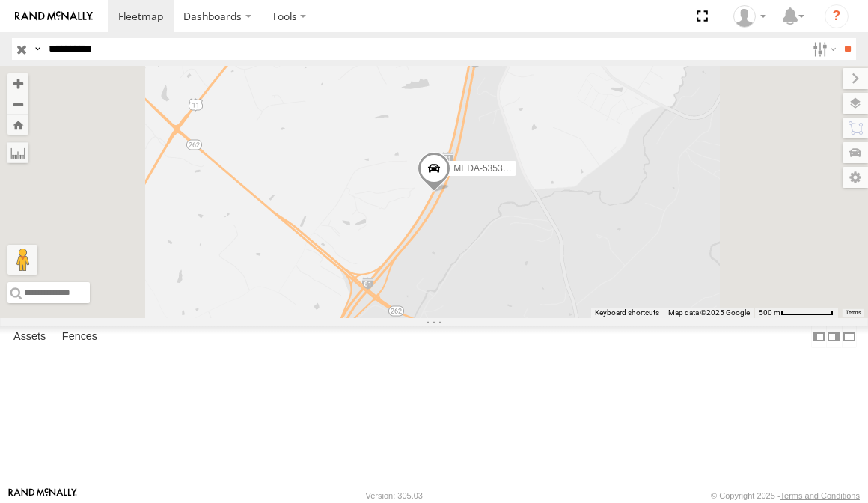 This screenshot has height=503, width=868. What do you see at coordinates (22, 260) in the screenshot?
I see `button: Drag Pegman onto the map to open Street View` at bounding box center [22, 260].